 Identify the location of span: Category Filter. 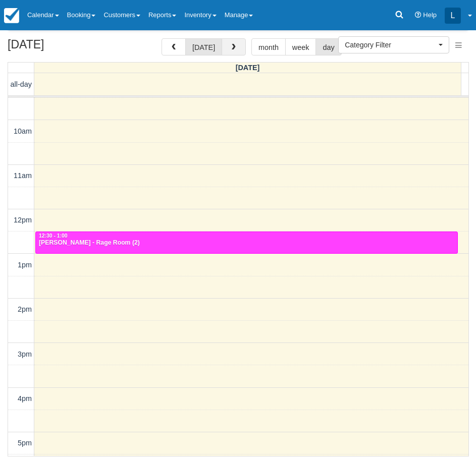
(390, 45).